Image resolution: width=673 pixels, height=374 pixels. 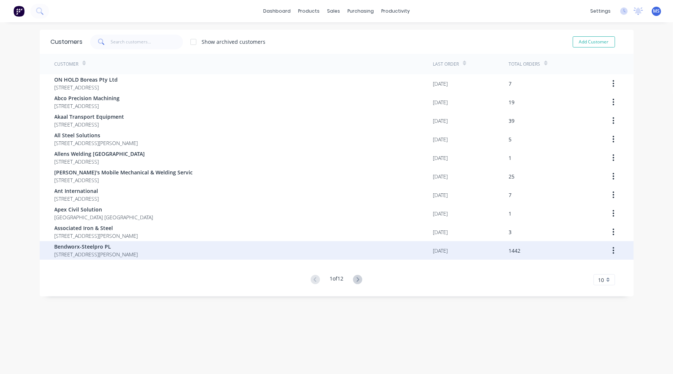 What do you see at coordinates (309, 11) in the screenshot?
I see `div: products` at bounding box center [309, 11].